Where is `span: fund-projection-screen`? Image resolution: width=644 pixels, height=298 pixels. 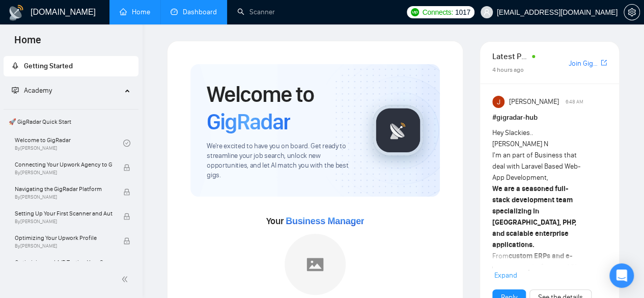
span: fund-projection-screen is located at coordinates (15, 90).